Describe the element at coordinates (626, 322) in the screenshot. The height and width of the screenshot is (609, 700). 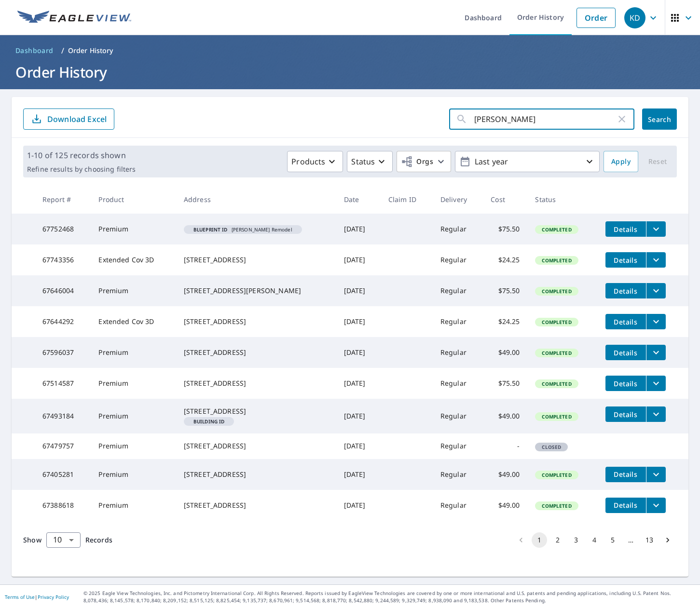
I see `button: detailsBtn-67644292` at that location.